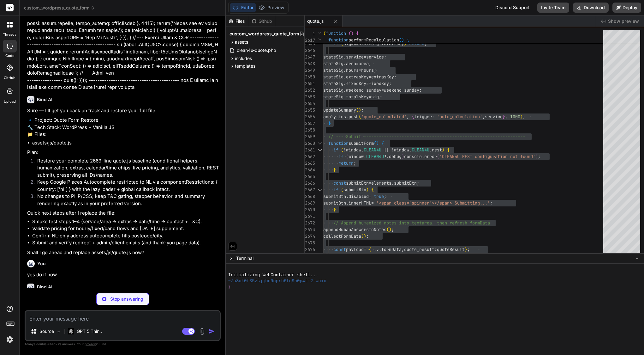  I want to click on div: 2645, so click(309, 44).